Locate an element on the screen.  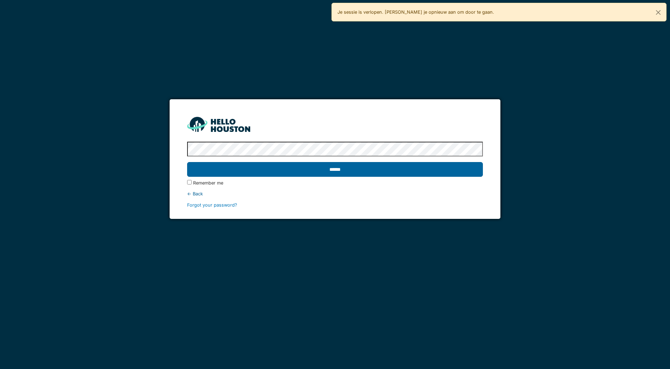
img: HH_line-BYnF2_Hg.png is located at coordinates (219, 124).